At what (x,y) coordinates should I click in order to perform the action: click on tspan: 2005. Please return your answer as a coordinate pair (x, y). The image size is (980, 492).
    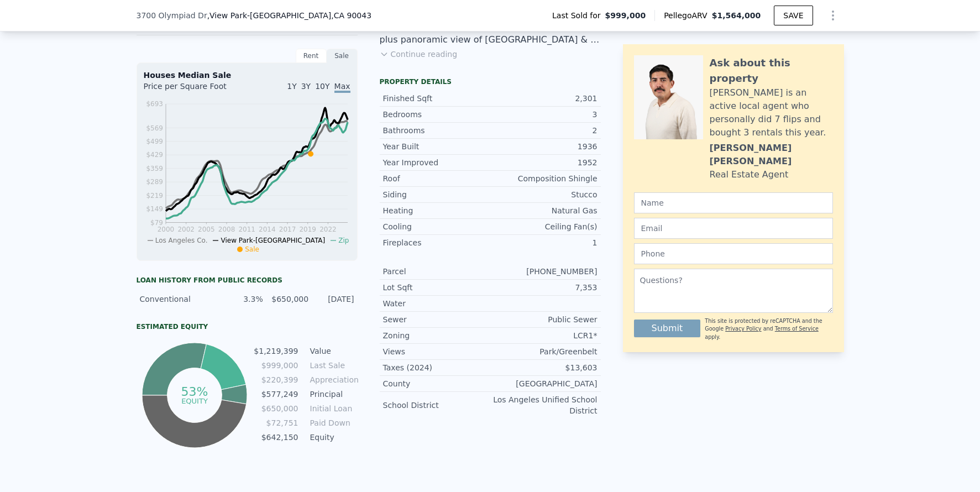
    Looking at the image, I should click on (207, 229).